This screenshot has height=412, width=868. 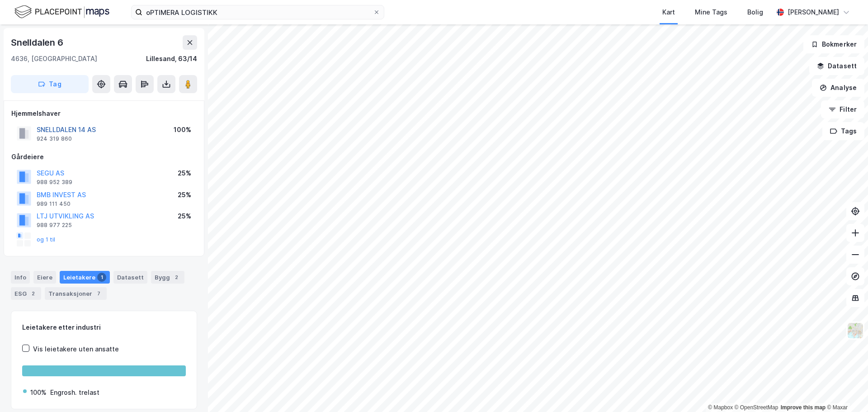 What do you see at coordinates (99, 293) in the screenshot?
I see `div: 7` at bounding box center [99, 293].